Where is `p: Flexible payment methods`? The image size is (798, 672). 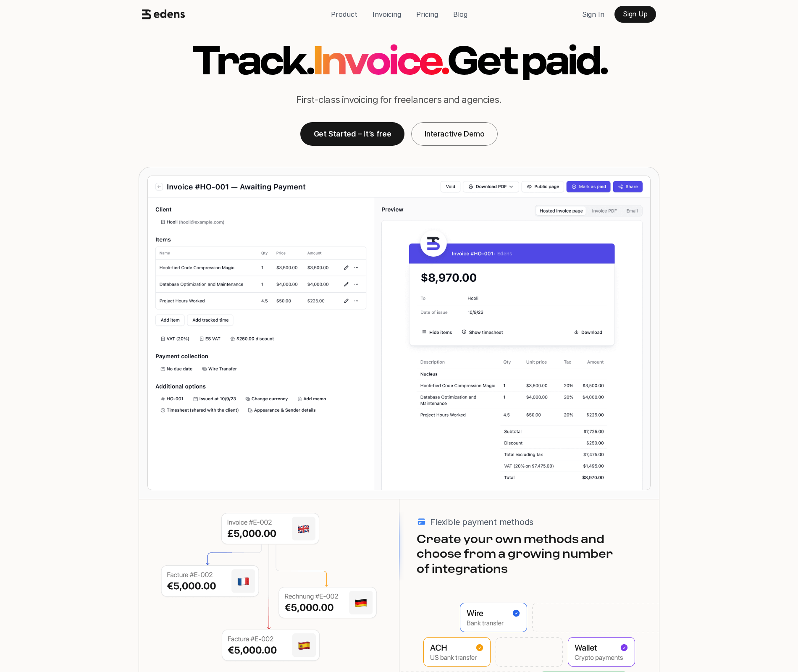
p: Flexible payment methods is located at coordinates (481, 522).